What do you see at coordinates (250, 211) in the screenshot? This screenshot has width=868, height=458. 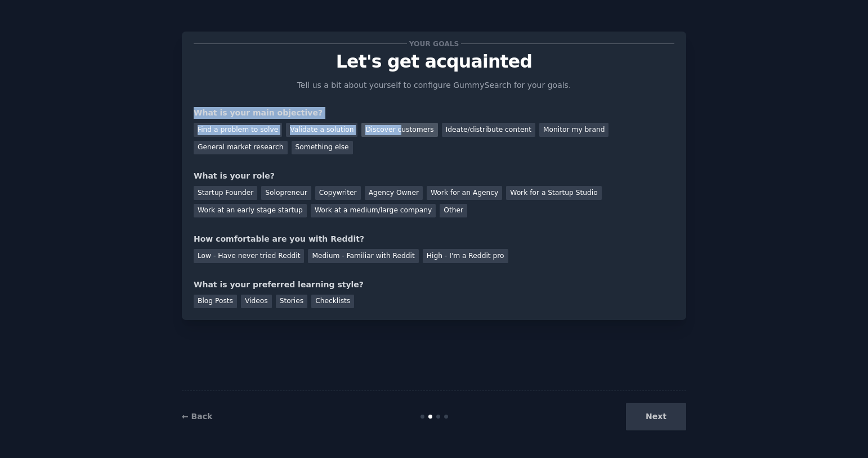 I see `div: Work at an early stage startup` at bounding box center [250, 211].